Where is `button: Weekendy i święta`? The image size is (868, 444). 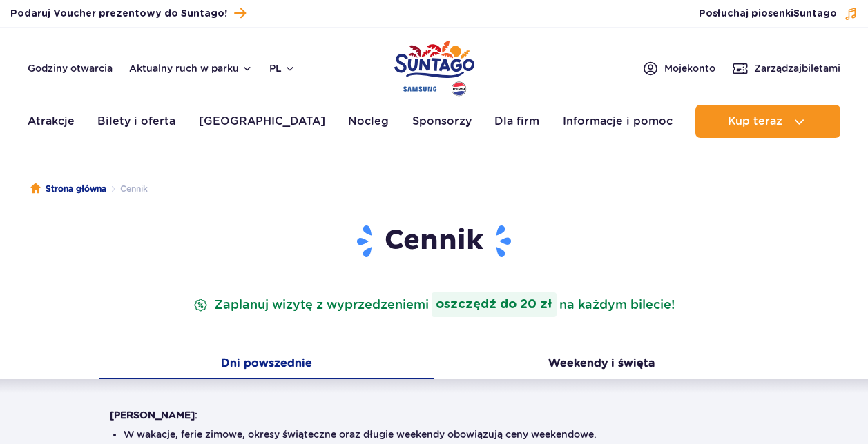 button: Weekendy i święta is located at coordinates (601, 365).